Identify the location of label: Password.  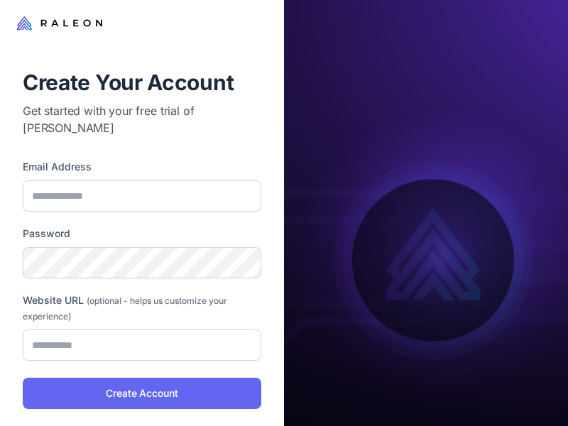
(142, 234).